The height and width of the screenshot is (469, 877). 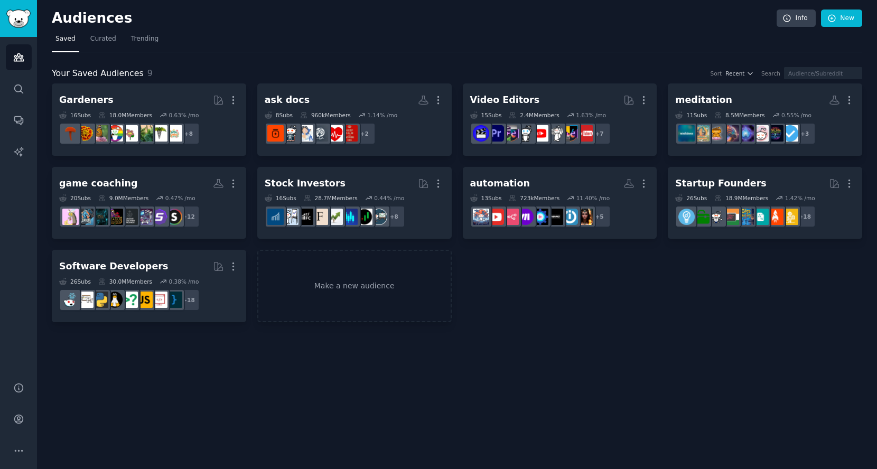 What do you see at coordinates (511, 133) in the screenshot?
I see `img: editors` at bounding box center [511, 133].